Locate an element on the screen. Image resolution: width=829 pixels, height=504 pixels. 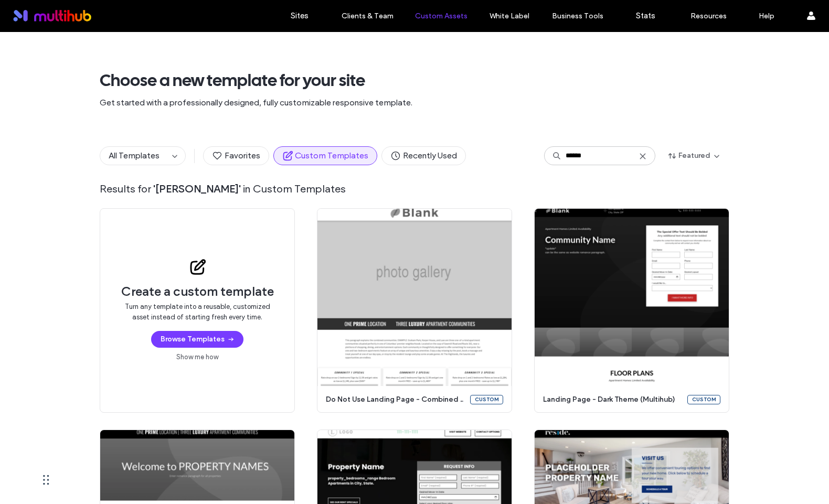
span: Choose a new template for your site is located at coordinates (414, 80).